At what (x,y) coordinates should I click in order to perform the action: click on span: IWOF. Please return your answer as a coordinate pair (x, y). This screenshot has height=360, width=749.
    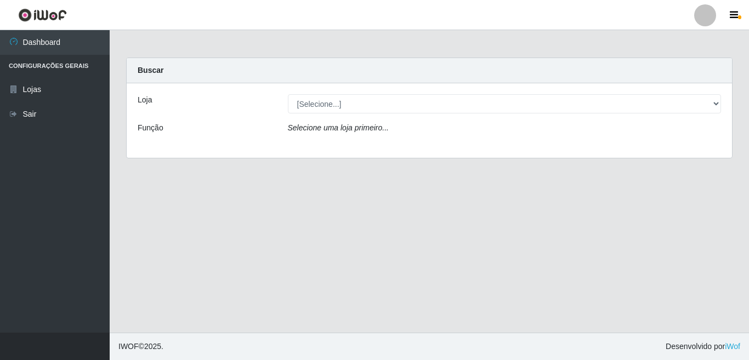
    Looking at the image, I should click on (128, 347).